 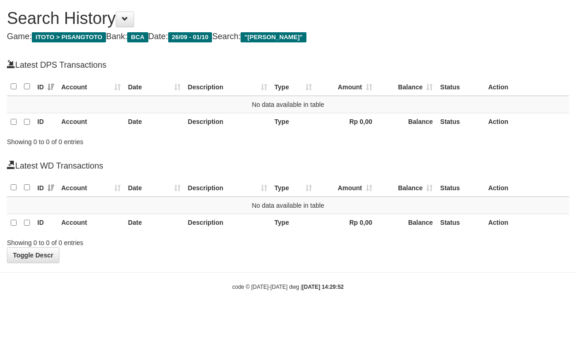 I want to click on span: 26/09 - 01/10, so click(x=190, y=37).